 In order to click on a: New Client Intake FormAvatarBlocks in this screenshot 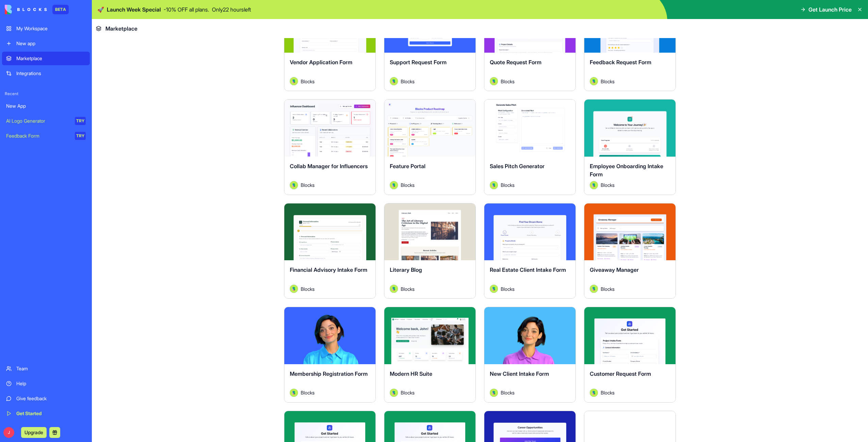, I will do `click(530, 355)`.